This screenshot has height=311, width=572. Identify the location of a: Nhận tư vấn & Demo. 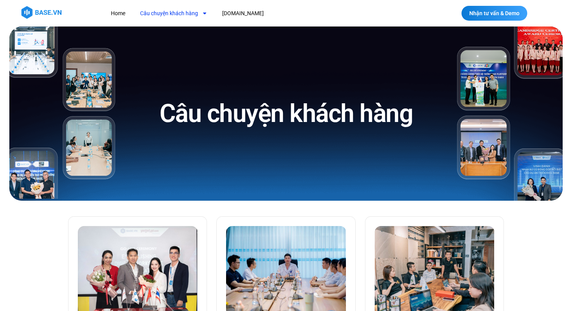
(494, 13).